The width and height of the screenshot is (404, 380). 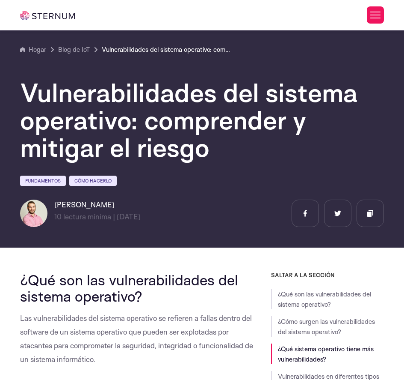 What do you see at coordinates (326, 354) in the screenshot?
I see `a: ¿Qué sistema operativo tiene más vulnerabilidades?` at bounding box center [326, 354].